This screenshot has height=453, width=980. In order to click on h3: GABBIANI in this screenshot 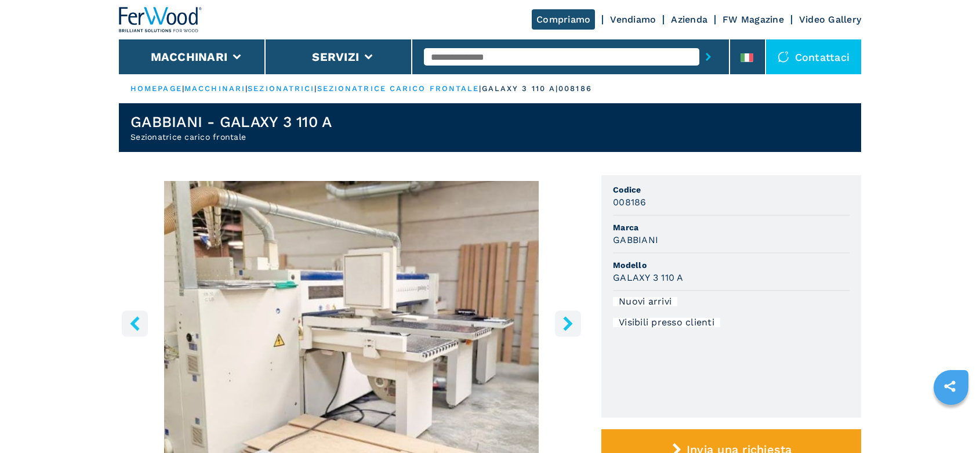, I will do `click(635, 239)`.